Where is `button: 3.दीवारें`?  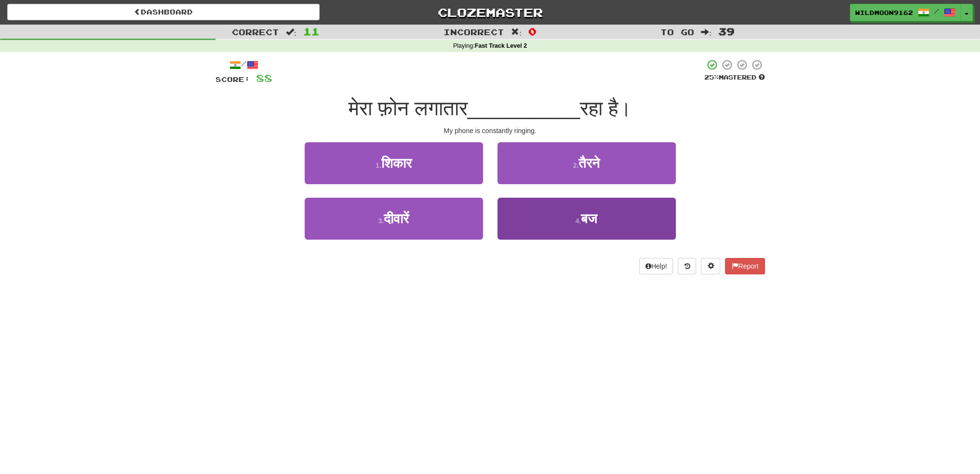 button: 3.दीवारें is located at coordinates (394, 218).